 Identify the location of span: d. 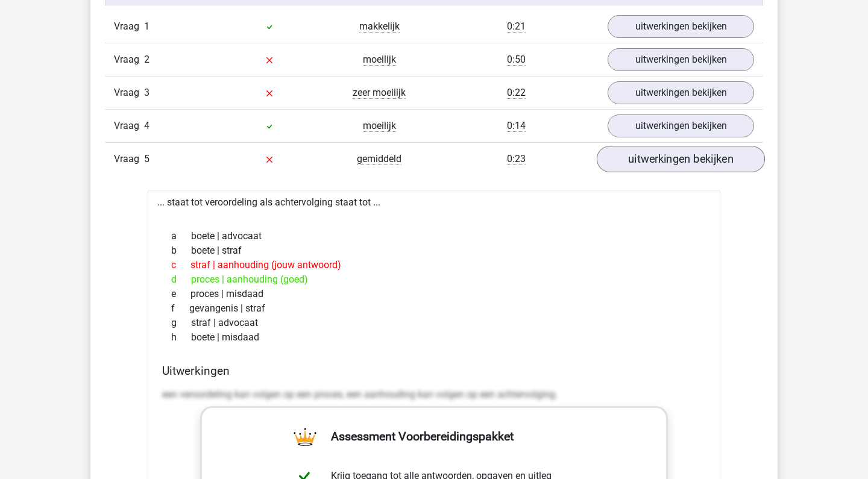
(181, 280).